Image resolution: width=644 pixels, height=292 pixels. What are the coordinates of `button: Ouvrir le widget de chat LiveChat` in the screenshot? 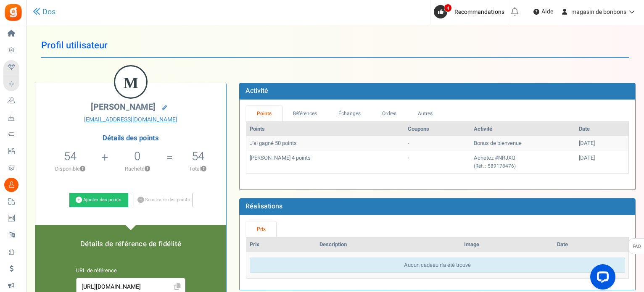 It's located at (20, 16).